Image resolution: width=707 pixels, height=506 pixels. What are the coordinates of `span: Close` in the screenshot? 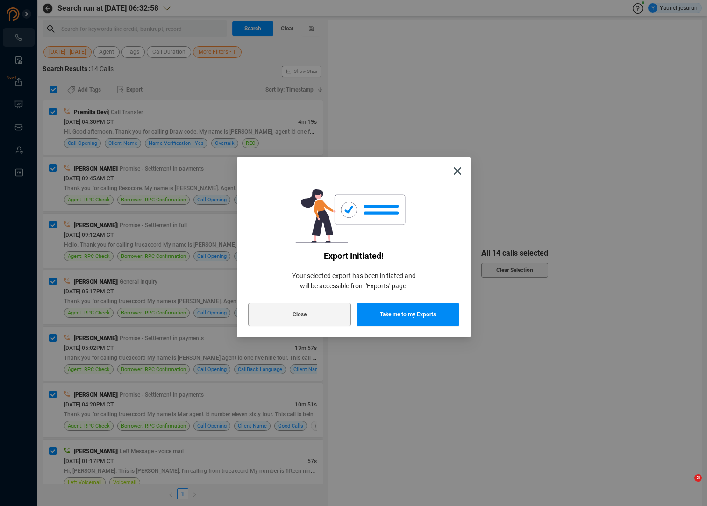 It's located at (299, 314).